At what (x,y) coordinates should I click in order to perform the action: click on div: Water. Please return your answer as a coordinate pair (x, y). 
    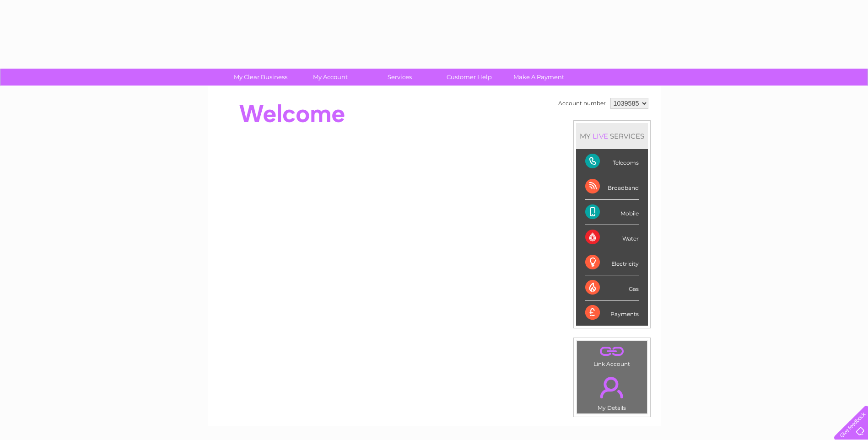
    Looking at the image, I should click on (612, 238).